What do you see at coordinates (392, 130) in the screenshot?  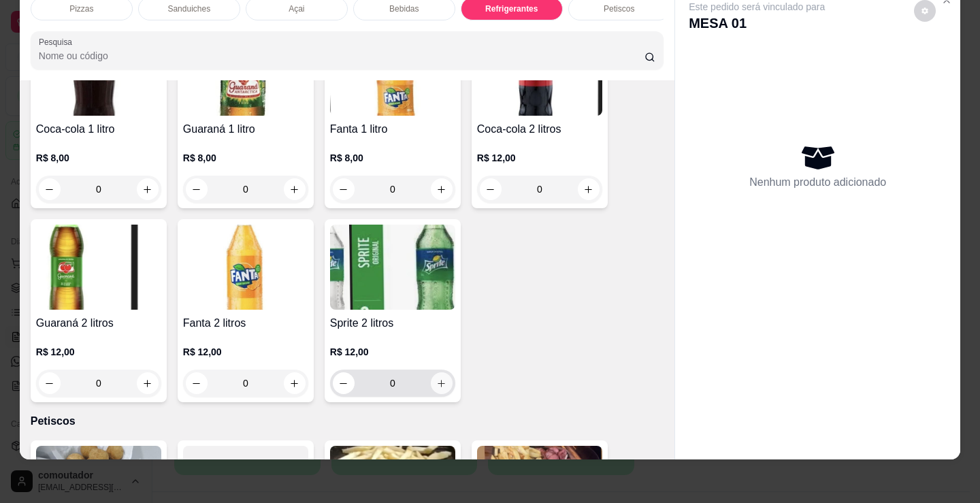 I see `h4: Fanta 1 litro` at bounding box center [392, 130].